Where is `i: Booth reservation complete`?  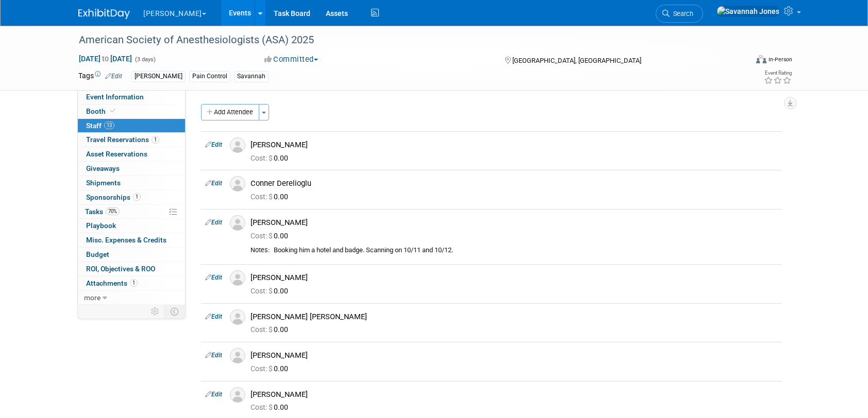
i: Booth reservation complete is located at coordinates (113, 110).